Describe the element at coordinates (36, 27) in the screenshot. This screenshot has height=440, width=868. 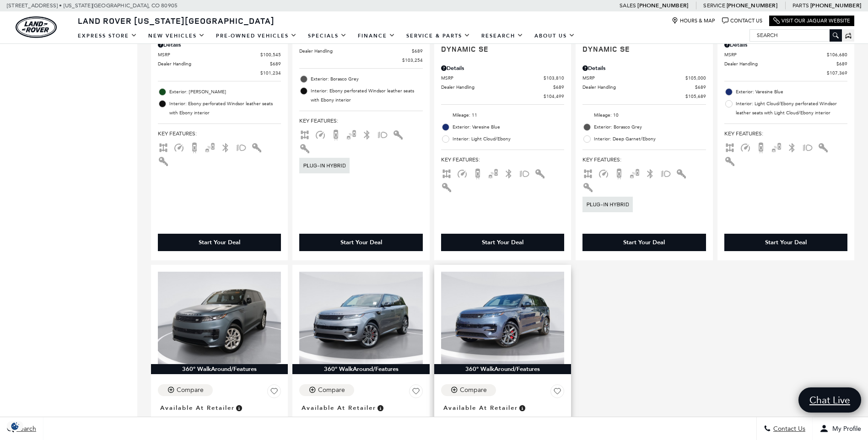
I see `a: land-rover` at that location.